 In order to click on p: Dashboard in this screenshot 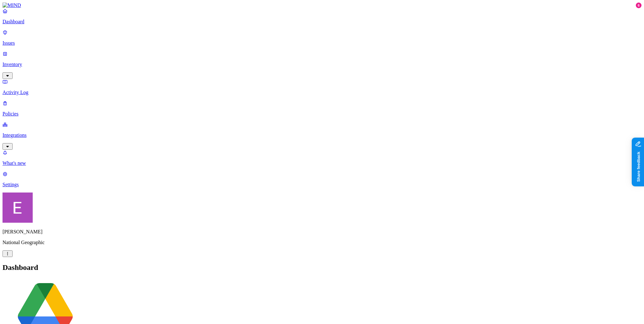, I will do `click(322, 22)`.